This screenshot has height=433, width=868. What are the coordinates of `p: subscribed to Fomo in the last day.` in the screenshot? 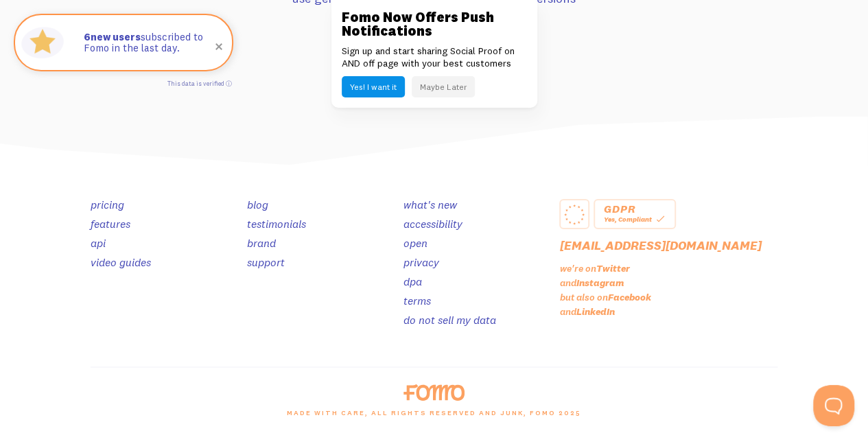 It's located at (151, 43).